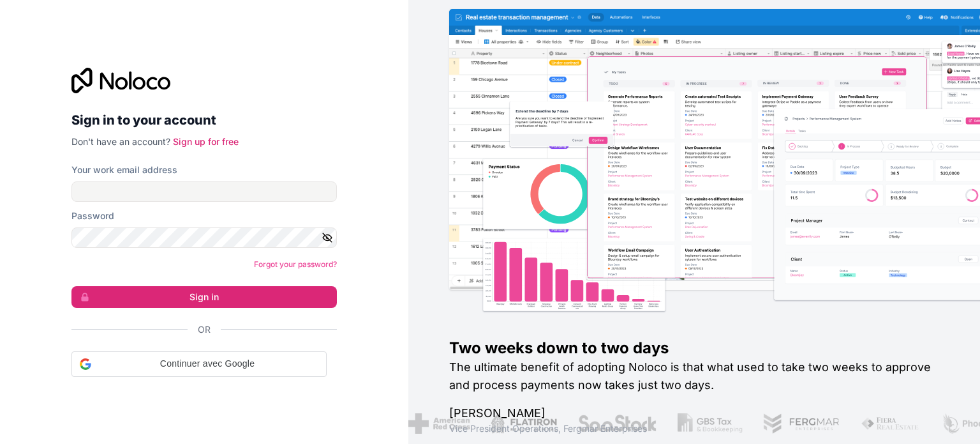 The image size is (980, 444). What do you see at coordinates (204, 297) in the screenshot?
I see `button: Sign in` at bounding box center [204, 297].